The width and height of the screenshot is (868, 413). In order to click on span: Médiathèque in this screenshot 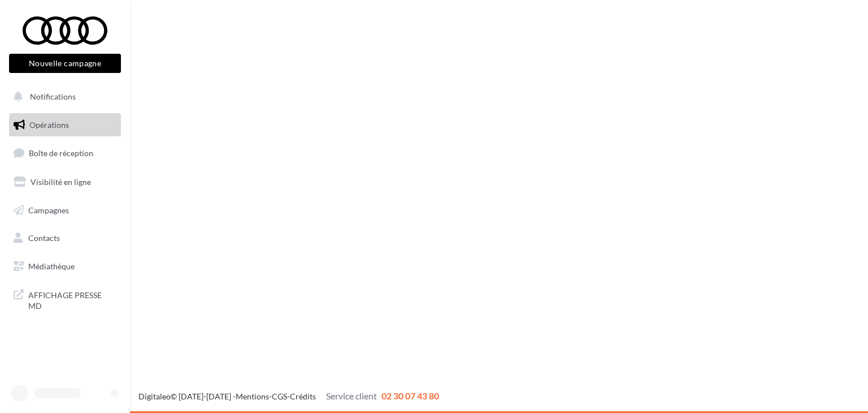, I will do `click(52, 265)`.